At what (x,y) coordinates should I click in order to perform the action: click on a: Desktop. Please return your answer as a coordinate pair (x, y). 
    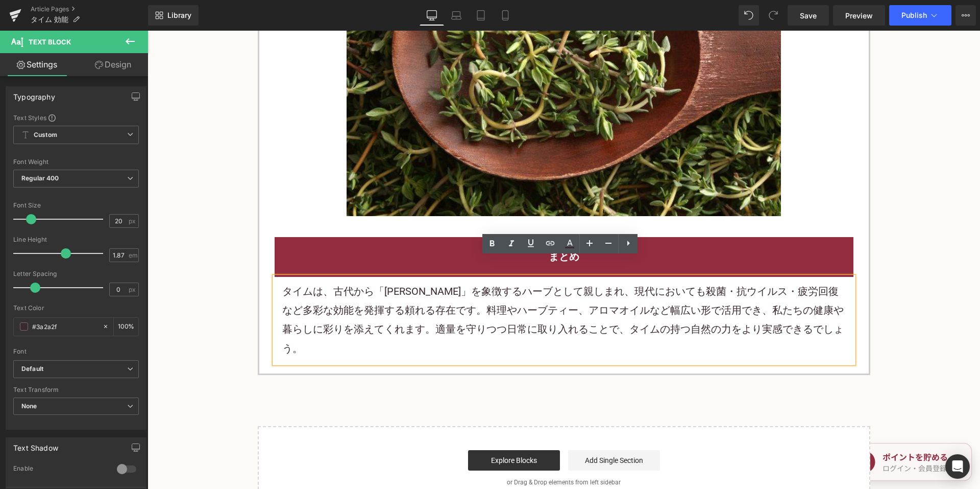
    Looking at the image, I should click on (432, 15).